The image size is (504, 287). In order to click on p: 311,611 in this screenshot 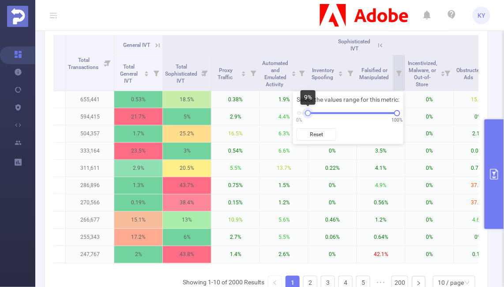, I will do `click(90, 168)`.